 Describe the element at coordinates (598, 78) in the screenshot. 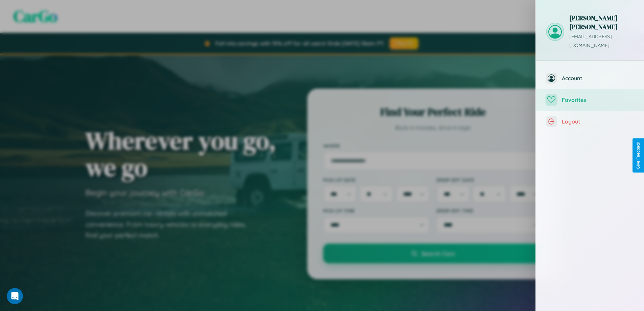

I see `span: Account` at that location.